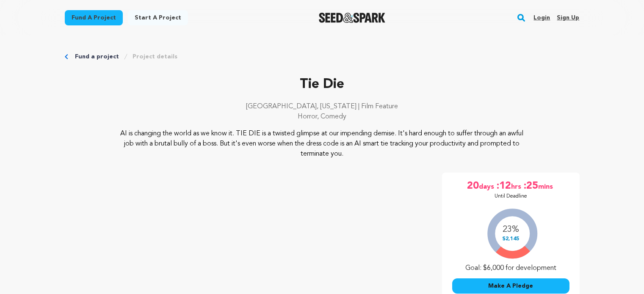 The image size is (644, 294). I want to click on span: :25, so click(530, 186).